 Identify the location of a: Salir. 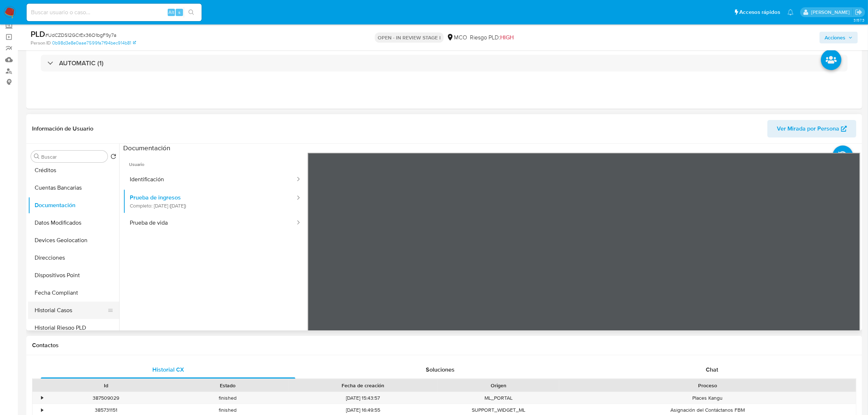
(858, 12).